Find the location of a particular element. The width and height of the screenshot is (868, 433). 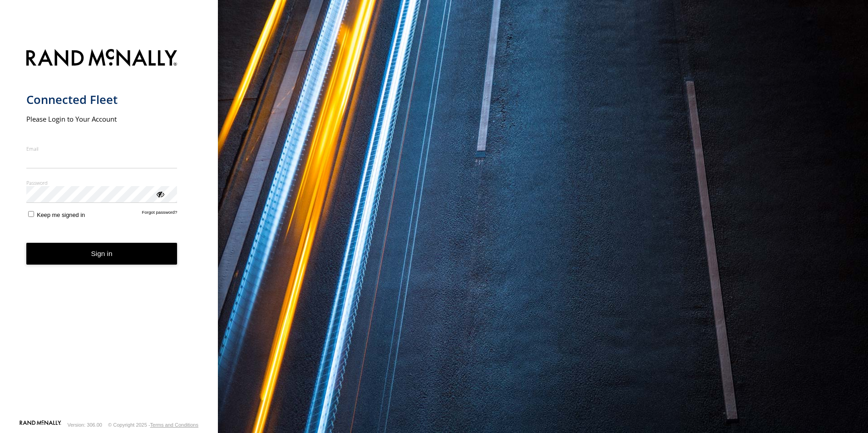

h2: Please Login to Your Account is located at coordinates (102, 119).